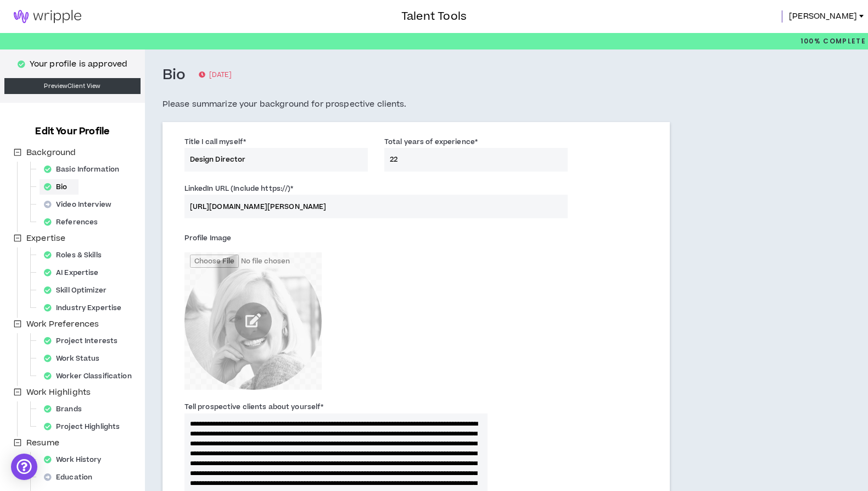 The image size is (868, 491). Describe the element at coordinates (72, 86) in the screenshot. I see `a: PreviewClient View` at that location.